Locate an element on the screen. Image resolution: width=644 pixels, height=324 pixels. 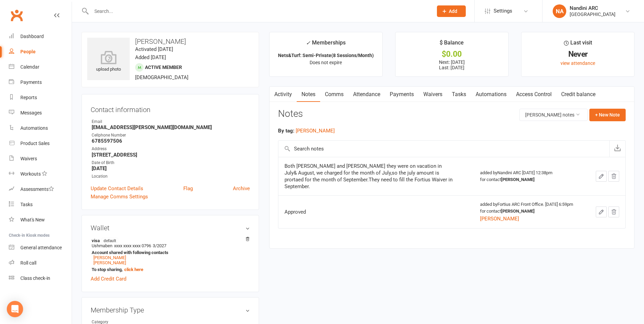
div: Workouts is located at coordinates (31, 174).